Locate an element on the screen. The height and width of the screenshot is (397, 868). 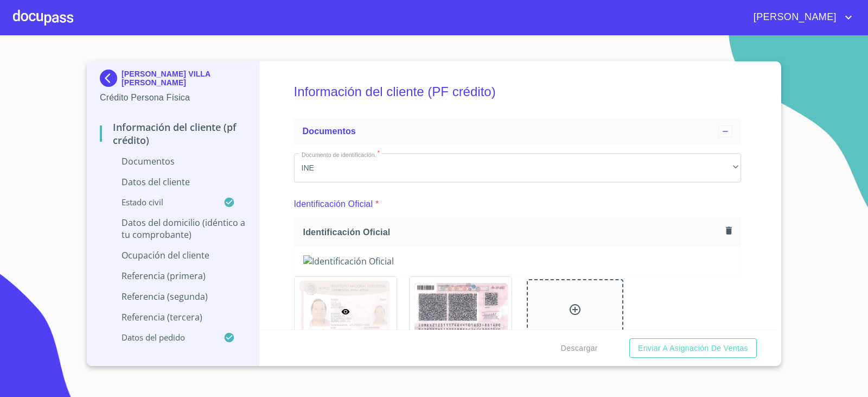
span: Descargar is located at coordinates (579, 348).